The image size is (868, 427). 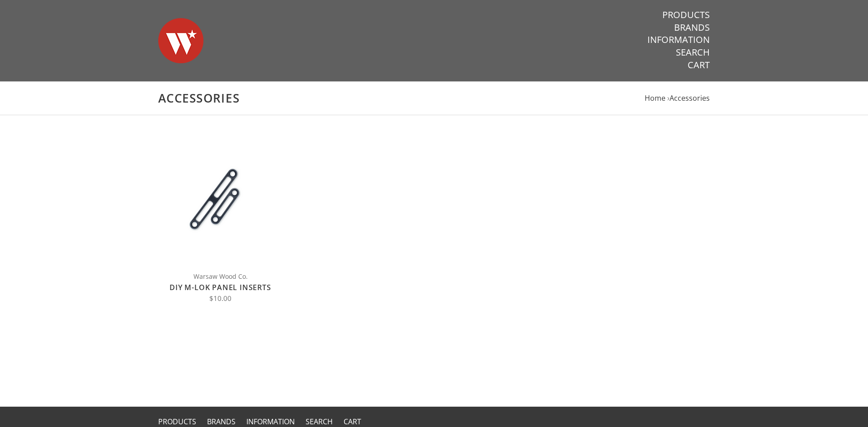 I want to click on a: Home, so click(x=655, y=98).